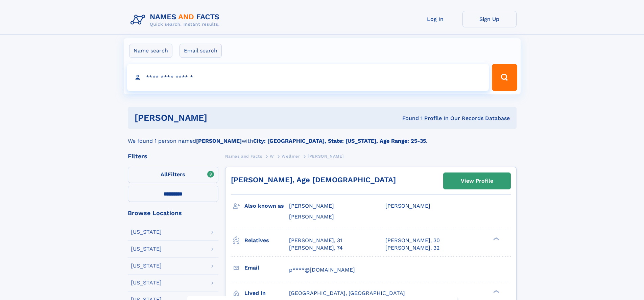 The image size is (644, 300). I want to click on a: Log In, so click(436, 19).